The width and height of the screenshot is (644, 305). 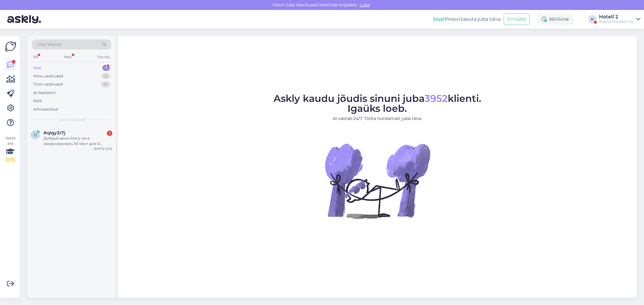 I want to click on div: Uus, so click(x=37, y=68).